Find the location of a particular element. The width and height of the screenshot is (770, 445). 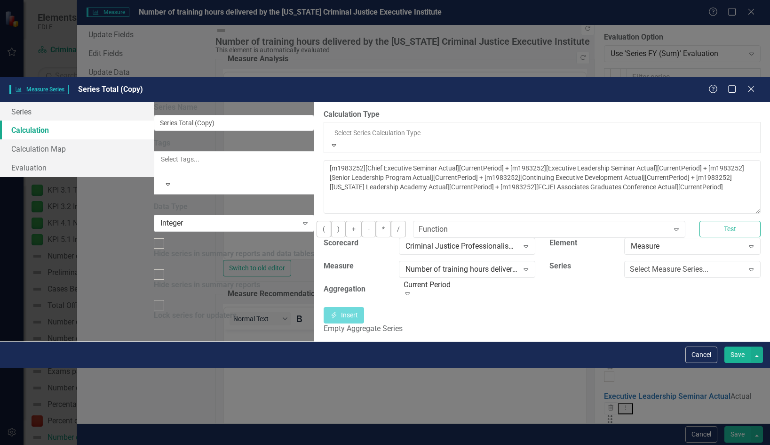

button: Insert is located at coordinates (344, 315).